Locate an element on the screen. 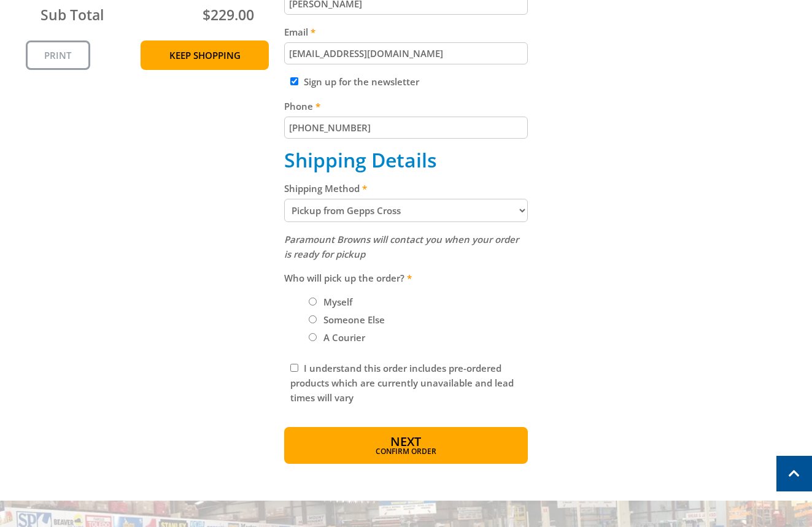 The image size is (812, 527). a: Keep Shopping is located at coordinates (204, 55).